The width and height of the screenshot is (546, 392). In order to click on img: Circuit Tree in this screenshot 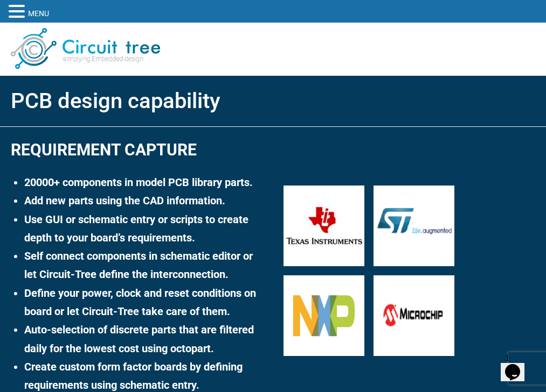, I will do `click(85, 49)`.